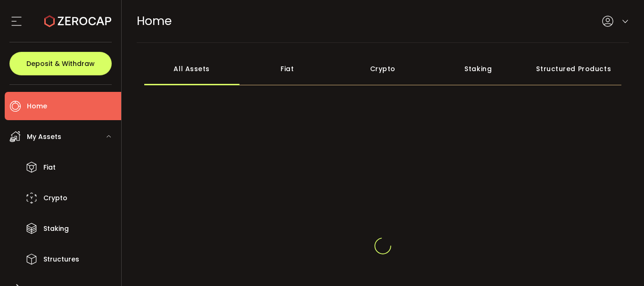 Image resolution: width=644 pixels, height=286 pixels. What do you see at coordinates (44, 136) in the screenshot?
I see `span: My Assets` at bounding box center [44, 136].